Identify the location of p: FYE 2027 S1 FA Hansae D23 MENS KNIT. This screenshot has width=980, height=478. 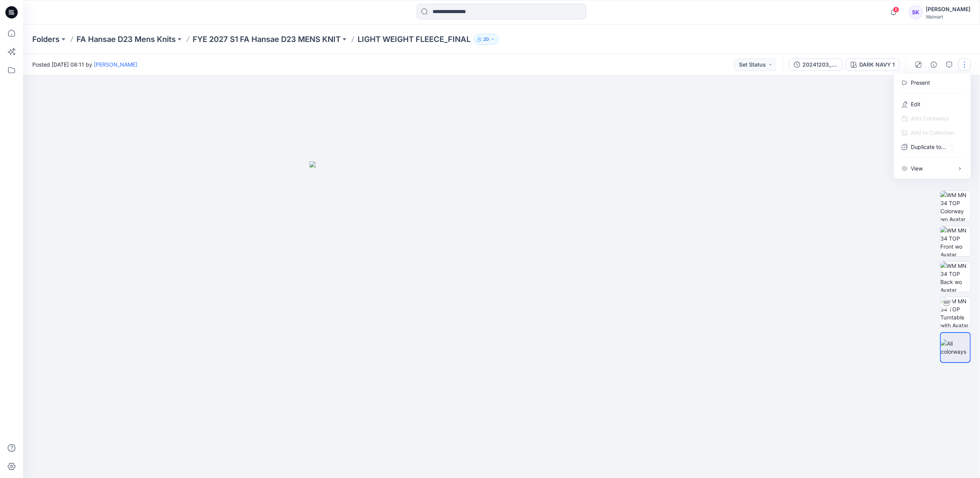
(267, 39).